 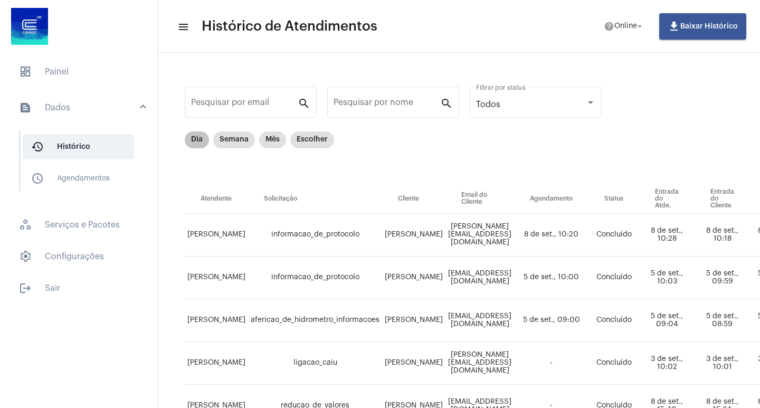 What do you see at coordinates (289, 26) in the screenshot?
I see `span: Histórico de Atendimentos` at bounding box center [289, 26].